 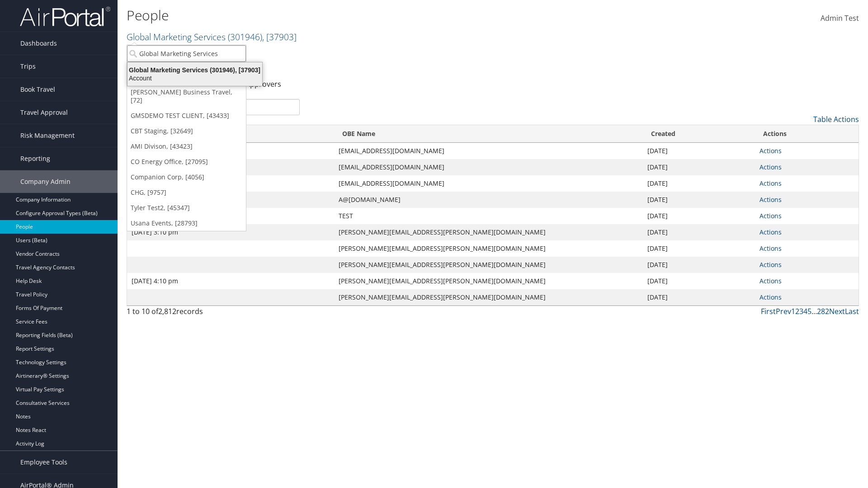 I want to click on a: 3, so click(x=802, y=311).